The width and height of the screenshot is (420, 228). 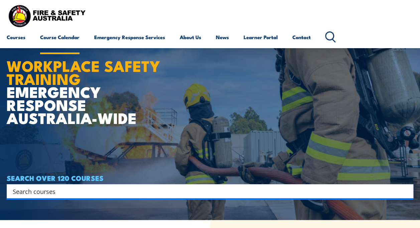 I want to click on a: Learner Portal, so click(x=261, y=37).